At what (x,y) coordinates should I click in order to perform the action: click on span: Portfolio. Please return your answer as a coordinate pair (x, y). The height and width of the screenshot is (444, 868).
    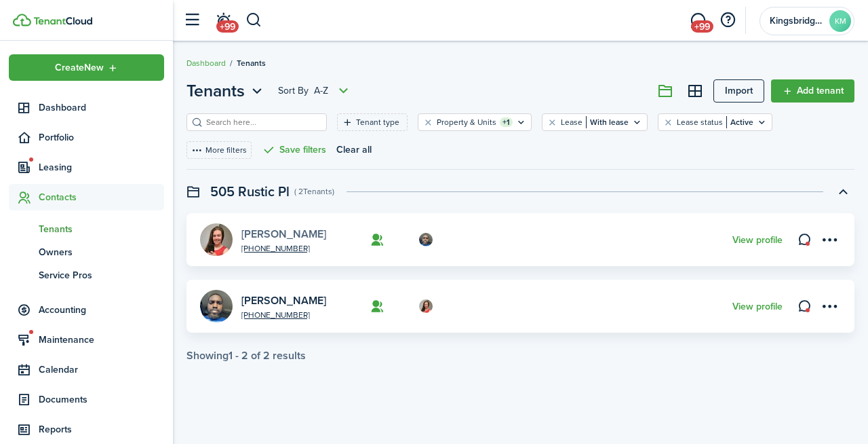
    Looking at the image, I should click on (101, 137).